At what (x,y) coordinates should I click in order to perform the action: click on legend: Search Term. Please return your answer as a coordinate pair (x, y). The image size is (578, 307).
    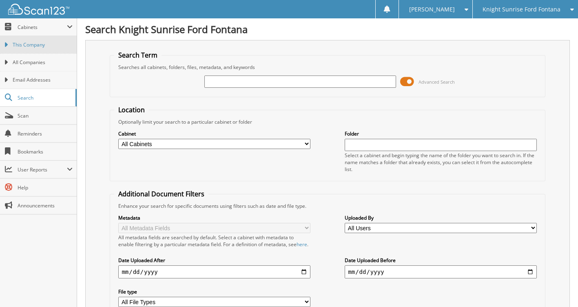
    Looking at the image, I should click on (138, 55).